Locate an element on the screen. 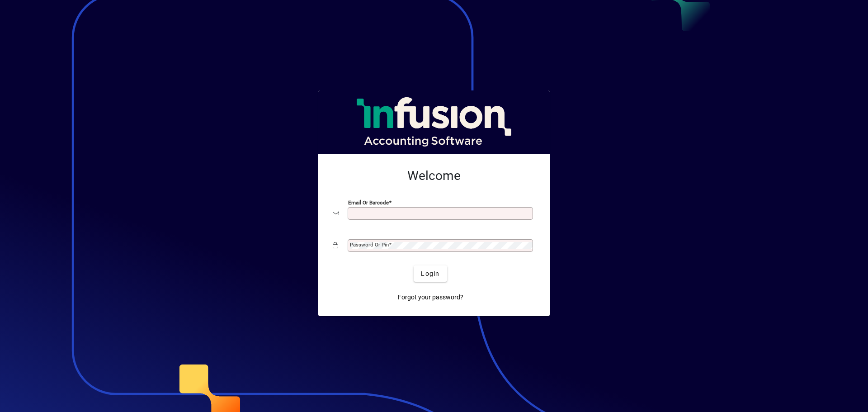  mat-label: Password or Pin is located at coordinates (370, 245).